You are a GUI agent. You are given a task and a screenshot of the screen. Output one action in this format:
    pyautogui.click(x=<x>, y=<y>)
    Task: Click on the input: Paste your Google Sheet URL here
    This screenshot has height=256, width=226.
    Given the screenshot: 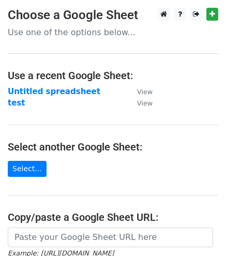 What is the action you would take?
    pyautogui.click(x=110, y=238)
    